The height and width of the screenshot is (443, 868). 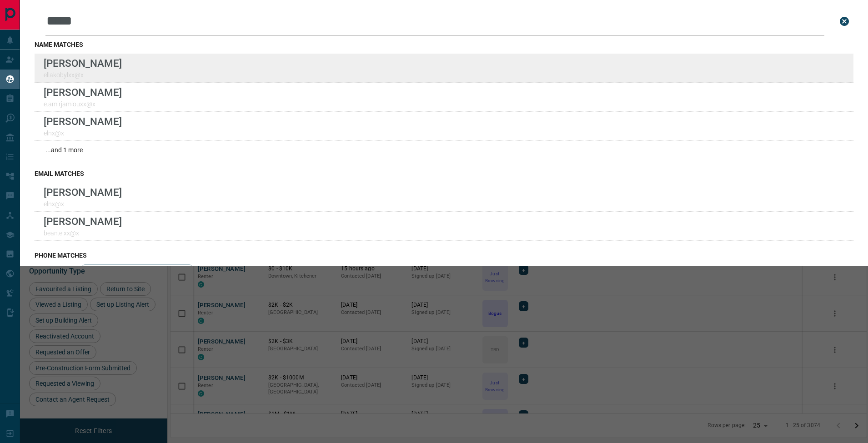 I want to click on div: ...and 1 more, so click(x=443, y=150).